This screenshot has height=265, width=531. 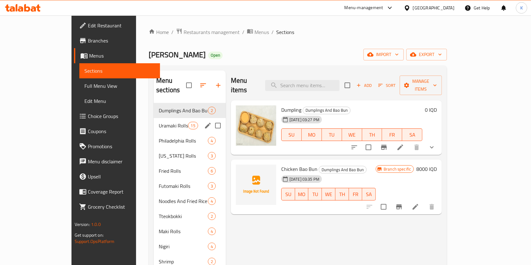 I want to click on span: 6, so click(x=212, y=171).